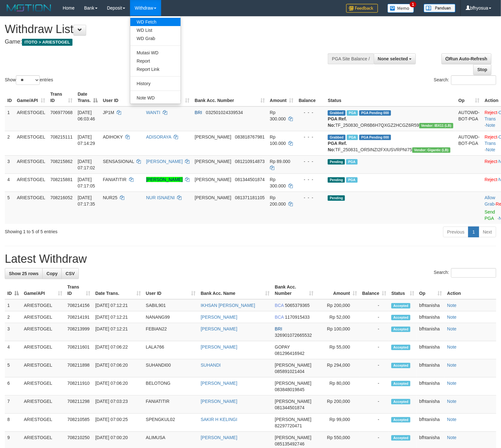 The height and width of the screenshot is (448, 501). I want to click on a: Previous, so click(456, 232).